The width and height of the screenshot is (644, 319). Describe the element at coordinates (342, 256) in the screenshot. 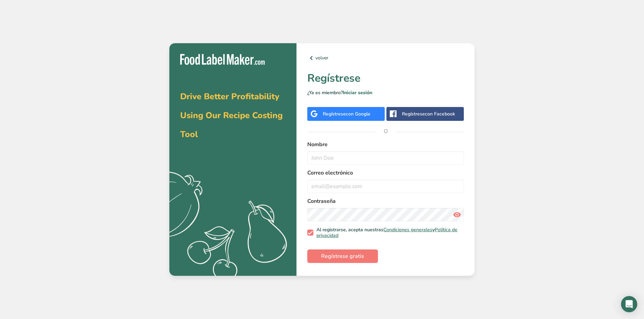

I see `span: Regístrese gratis` at that location.